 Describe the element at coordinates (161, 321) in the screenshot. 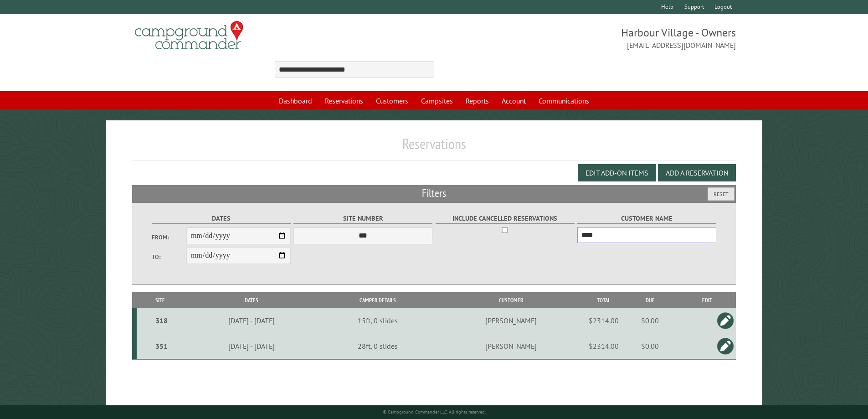

I see `div: 318` at that location.